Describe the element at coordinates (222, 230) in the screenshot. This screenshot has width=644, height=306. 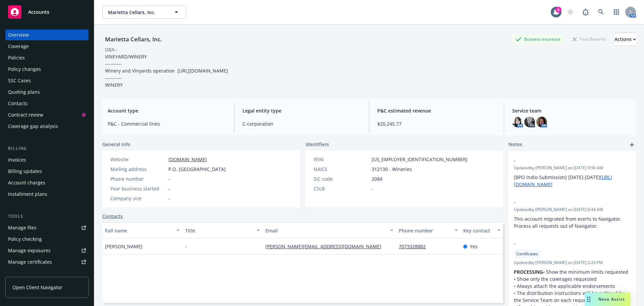
I see `button: Title` at that location.